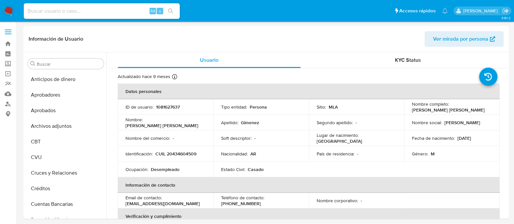 This screenshot has width=514, height=224. Describe the element at coordinates (420, 154) in the screenshot. I see `p: Género :` at that location.